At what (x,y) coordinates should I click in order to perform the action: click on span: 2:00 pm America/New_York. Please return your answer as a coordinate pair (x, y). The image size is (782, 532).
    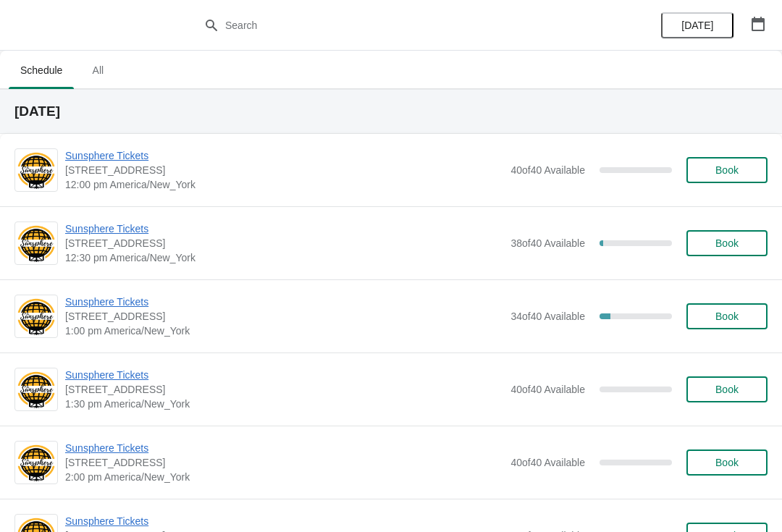
    Looking at the image, I should click on (283, 477).